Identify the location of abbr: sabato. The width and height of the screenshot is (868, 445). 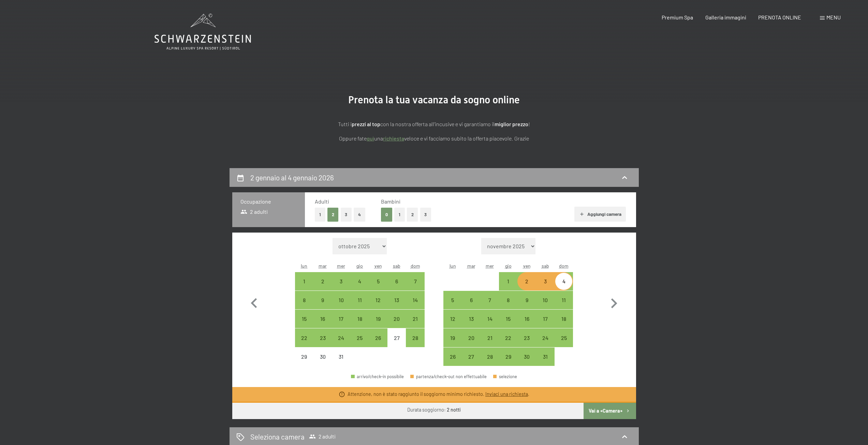
(397, 266).